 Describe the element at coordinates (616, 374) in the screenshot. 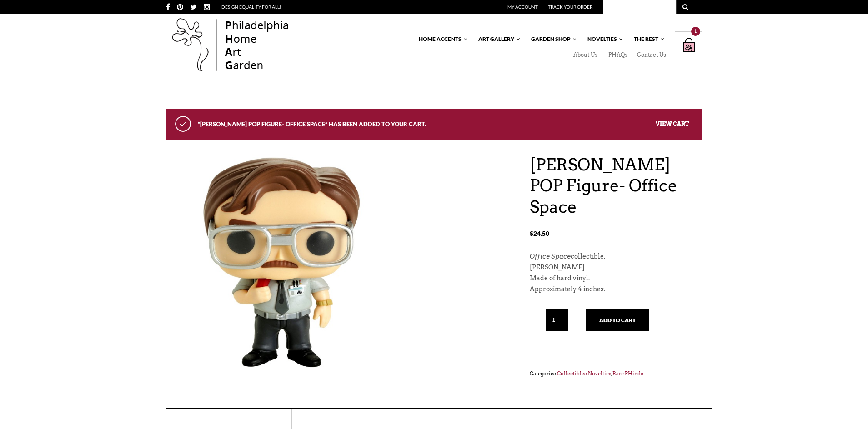

I see `span: Categories: , , .` at that location.